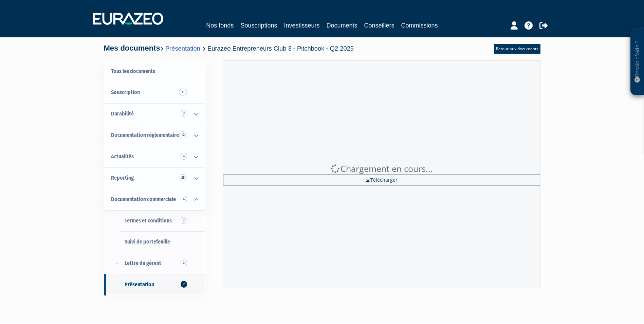 This screenshot has height=324, width=644. I want to click on a: Télécharger, so click(382, 180).